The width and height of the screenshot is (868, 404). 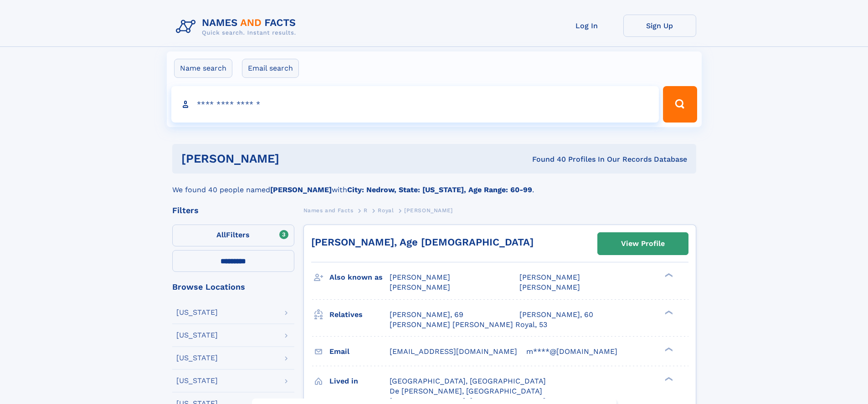 I want to click on a: Royal, so click(x=386, y=210).